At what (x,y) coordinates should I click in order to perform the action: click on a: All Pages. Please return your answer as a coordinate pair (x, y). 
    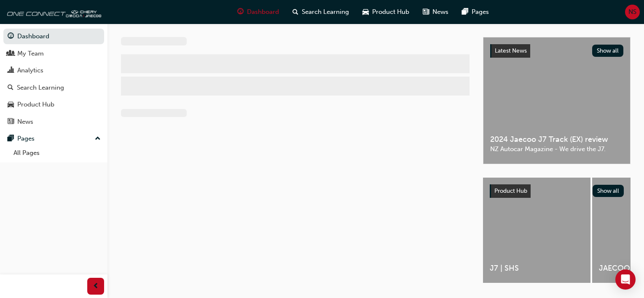
    Looking at the image, I should click on (57, 153).